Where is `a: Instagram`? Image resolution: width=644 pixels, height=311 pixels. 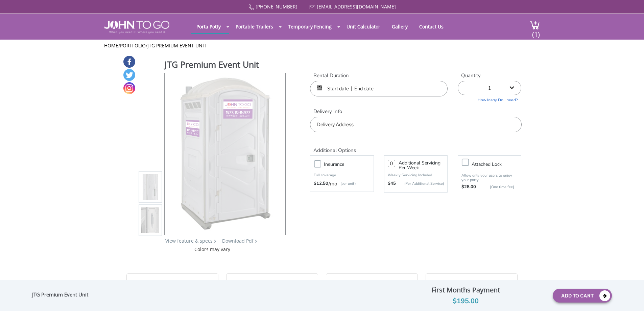 a: Instagram is located at coordinates (129, 88).